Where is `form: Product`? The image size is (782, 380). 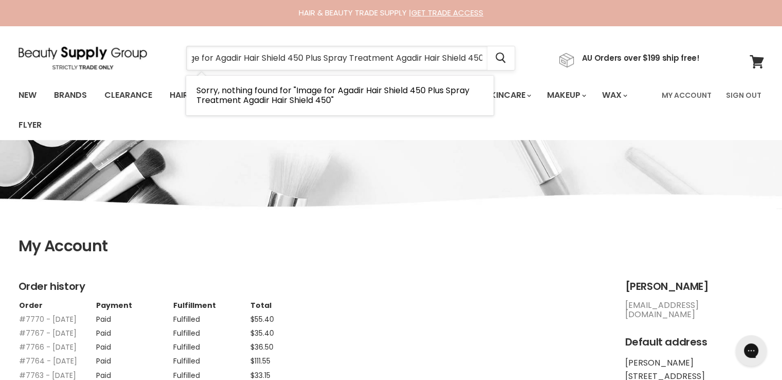
form: Product is located at coordinates (351, 58).